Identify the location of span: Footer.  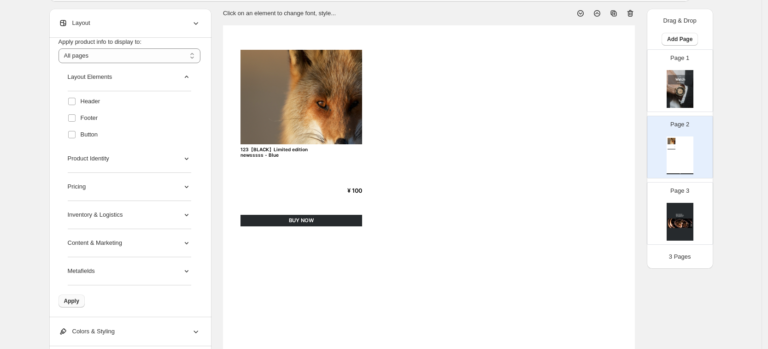
(89, 118).